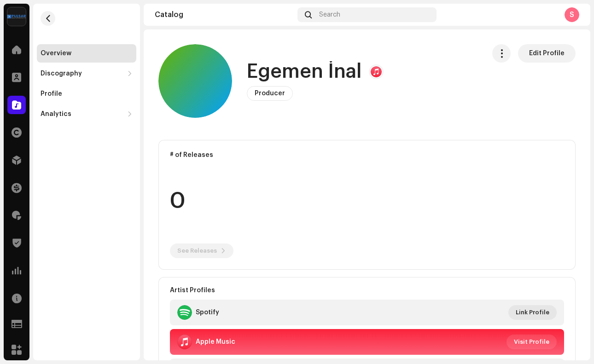  I want to click on span: Search, so click(330, 15).